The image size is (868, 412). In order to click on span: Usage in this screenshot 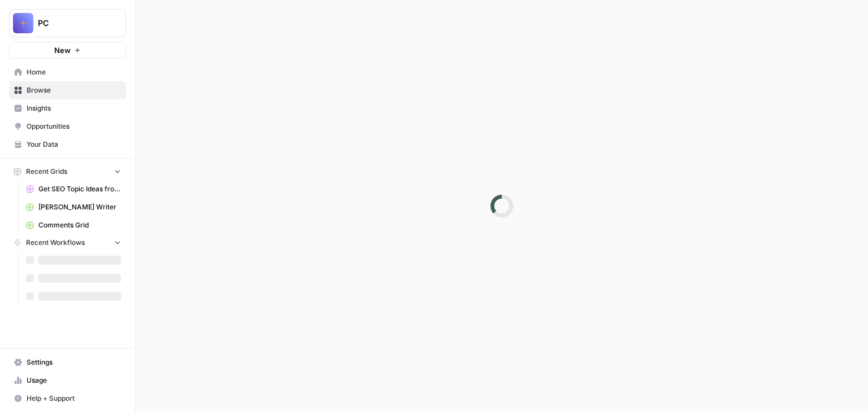, I will do `click(73, 380)`.